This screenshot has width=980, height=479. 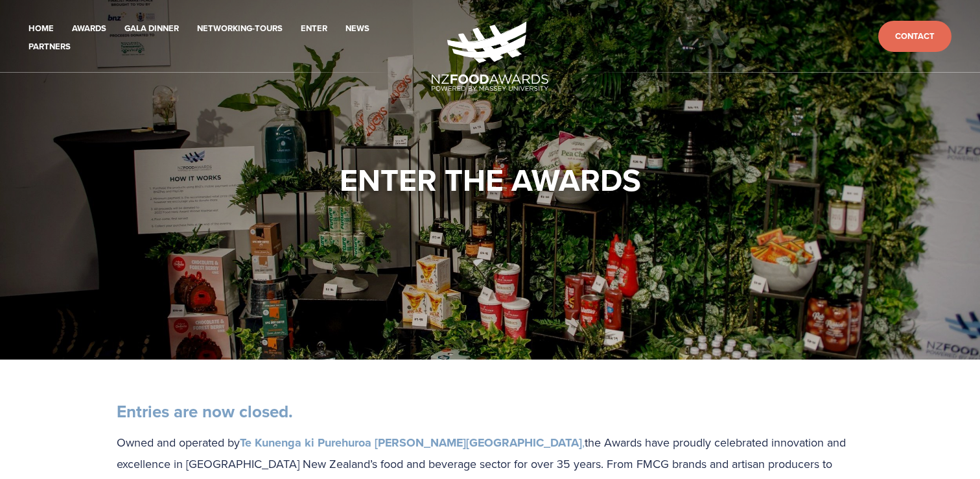 What do you see at coordinates (490, 179) in the screenshot?
I see `h1: Enter the Awards` at bounding box center [490, 179].